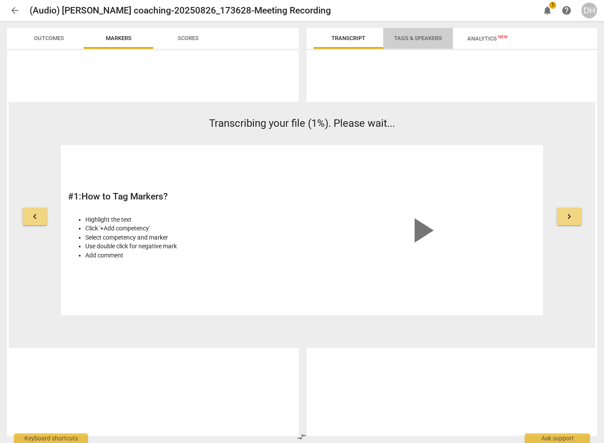  What do you see at coordinates (35, 216) in the screenshot?
I see `span: keyboard_arrow_left` at bounding box center [35, 216].